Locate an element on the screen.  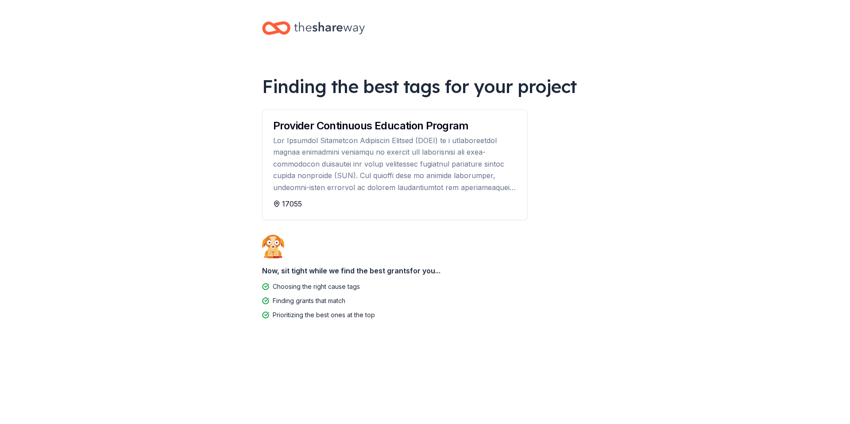
div: Now, sit tight while we find the best grants for you... is located at coordinates (425, 270).